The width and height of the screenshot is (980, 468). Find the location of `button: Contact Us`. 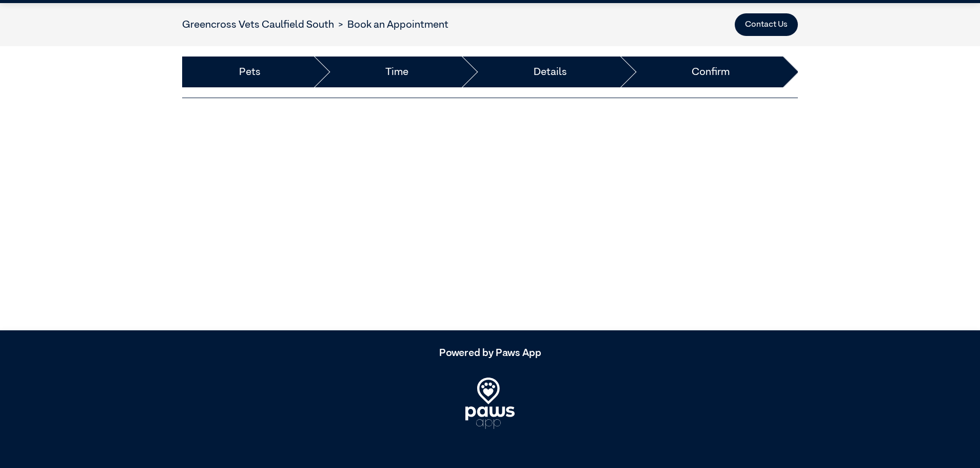

button: Contact Us is located at coordinates (766, 24).